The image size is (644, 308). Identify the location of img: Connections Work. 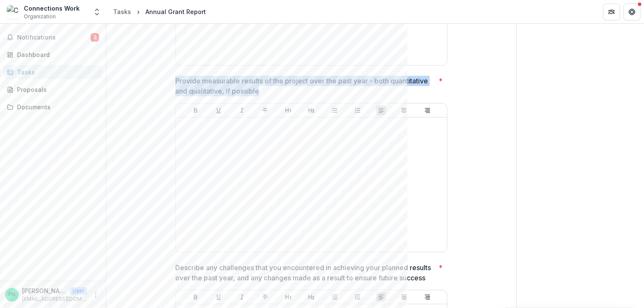
(14, 12).